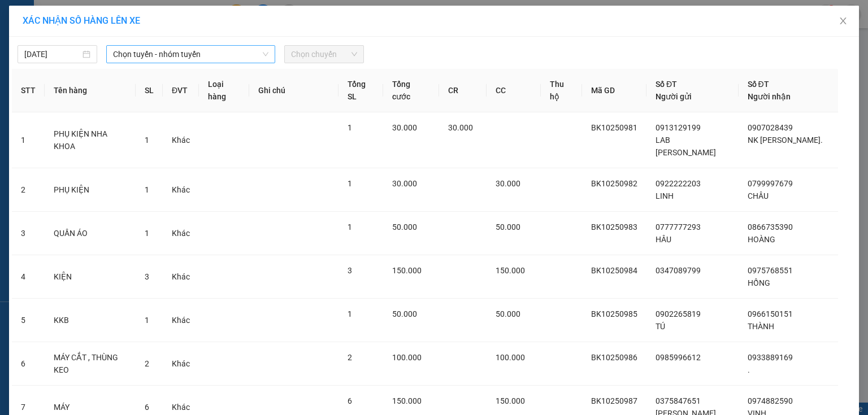  I want to click on th: Loại hàng, so click(224, 90).